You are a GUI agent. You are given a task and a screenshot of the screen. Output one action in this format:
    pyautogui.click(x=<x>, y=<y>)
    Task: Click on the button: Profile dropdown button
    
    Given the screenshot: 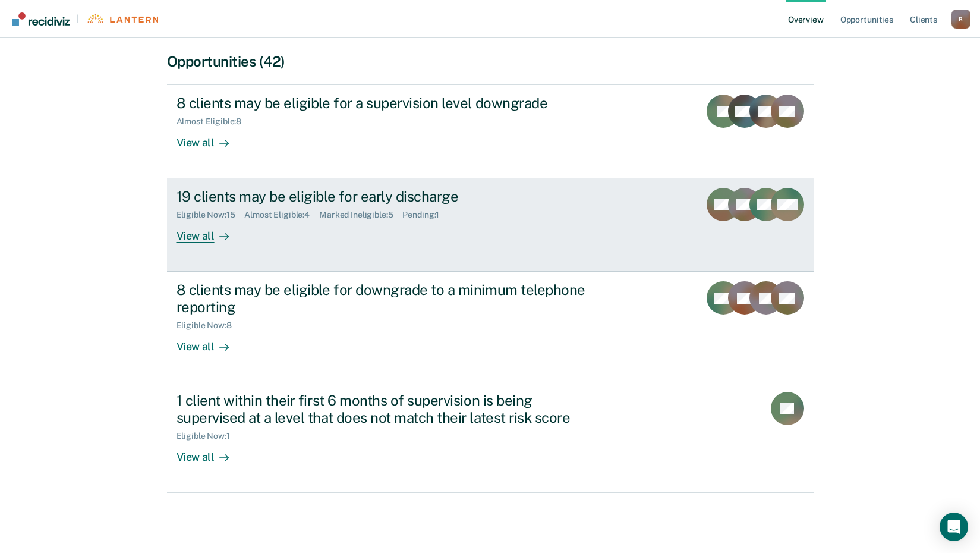 What is the action you would take?
    pyautogui.click(x=961, y=19)
    